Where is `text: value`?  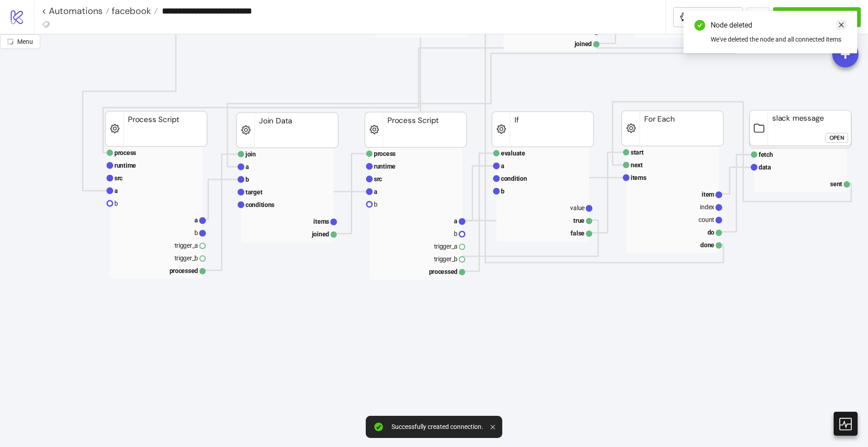 text: value is located at coordinates (577, 207).